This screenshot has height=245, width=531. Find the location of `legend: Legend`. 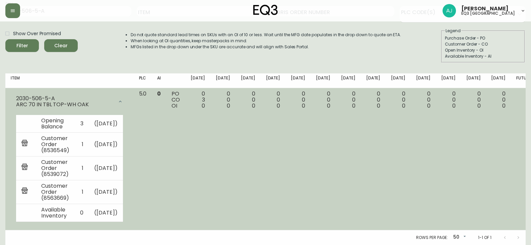

legend: Legend is located at coordinates (453, 31).